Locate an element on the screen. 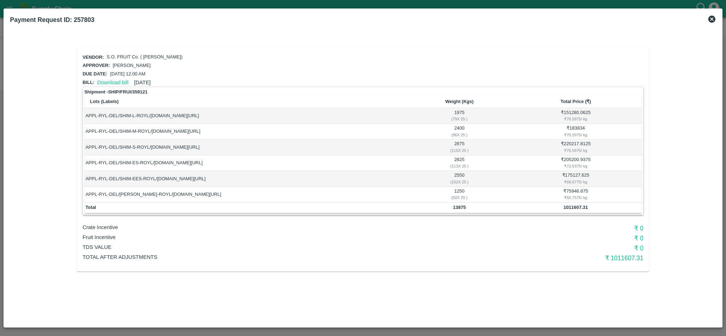 Image resolution: width=726 pixels, height=336 pixels. div: ( 79 X 25 ) is located at coordinates (460, 119).